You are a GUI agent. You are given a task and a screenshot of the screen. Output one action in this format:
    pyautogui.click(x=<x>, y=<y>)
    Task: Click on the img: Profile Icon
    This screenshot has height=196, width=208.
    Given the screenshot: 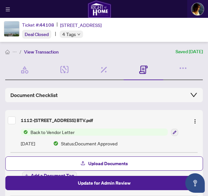 What is the action you would take?
    pyautogui.click(x=197, y=9)
    